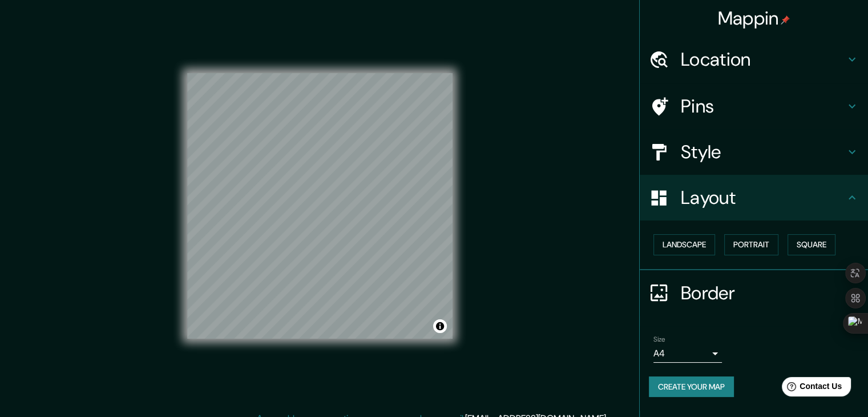 The width and height of the screenshot is (868, 417). What do you see at coordinates (691, 387) in the screenshot?
I see `button: Create your map` at bounding box center [691, 387].